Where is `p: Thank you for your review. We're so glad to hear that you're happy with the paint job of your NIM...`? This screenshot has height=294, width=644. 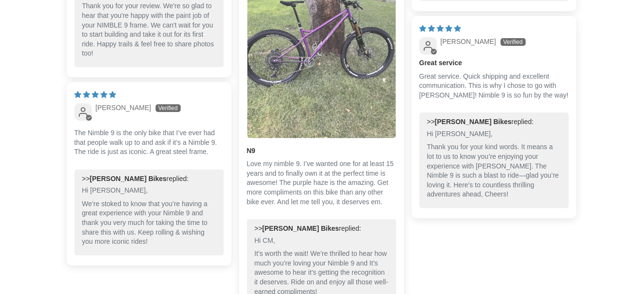 p: Thank you for your review. We're so glad to hear that you're happy with the paint job of your NIM... is located at coordinates (149, 30).